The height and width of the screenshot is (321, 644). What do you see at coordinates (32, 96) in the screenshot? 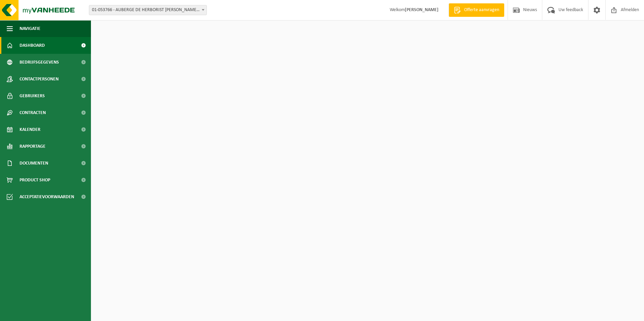
I see `span: Gebruikers` at bounding box center [32, 96].